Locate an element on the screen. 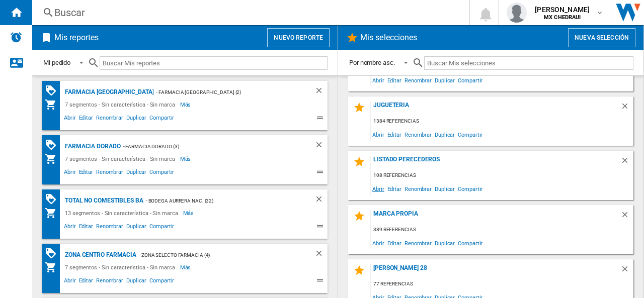 This screenshot has width=644, height=298. input: Buscar Mis selecciones is located at coordinates (529, 63).